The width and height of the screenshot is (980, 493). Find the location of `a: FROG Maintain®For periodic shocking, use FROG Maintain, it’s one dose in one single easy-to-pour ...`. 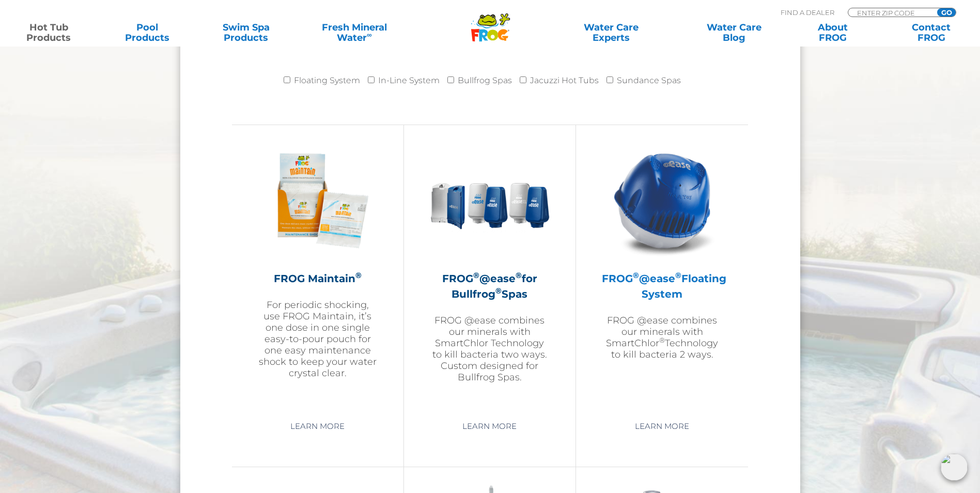

a: FROG Maintain®For periodic shocking, use FROG Maintain, it’s one dose in one single easy-to-pour ... is located at coordinates (318, 275).